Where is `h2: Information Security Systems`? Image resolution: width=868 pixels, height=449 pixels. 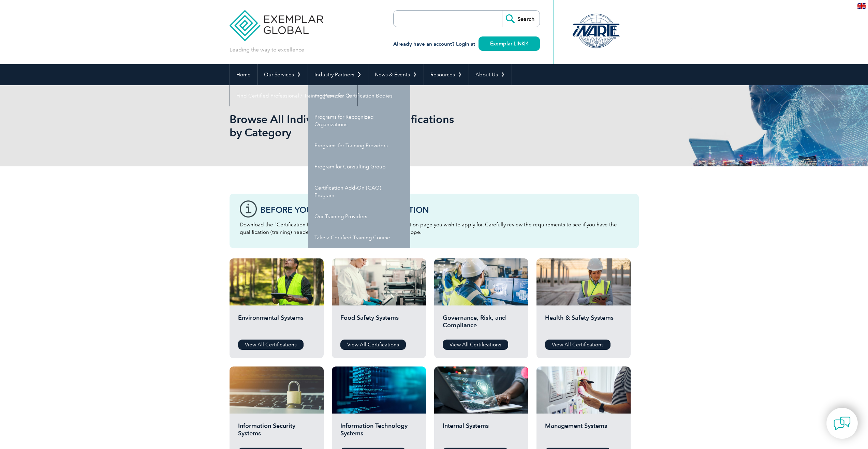 h2: Information Security Systems is located at coordinates (277, 432).